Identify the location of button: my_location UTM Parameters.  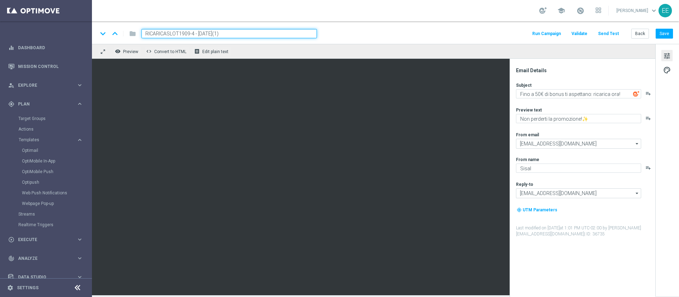
(537, 210).